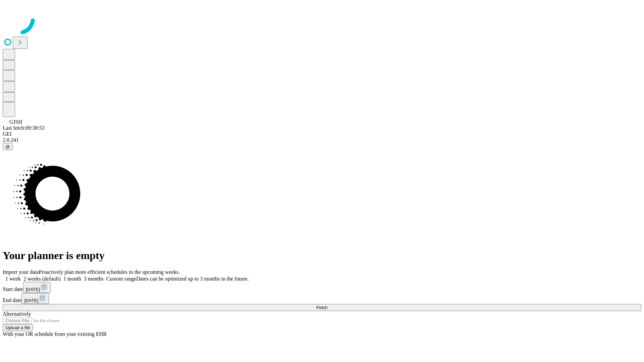 The height and width of the screenshot is (362, 644). What do you see at coordinates (322, 255) in the screenshot?
I see `h1: Your planner is empty` at bounding box center [322, 255].